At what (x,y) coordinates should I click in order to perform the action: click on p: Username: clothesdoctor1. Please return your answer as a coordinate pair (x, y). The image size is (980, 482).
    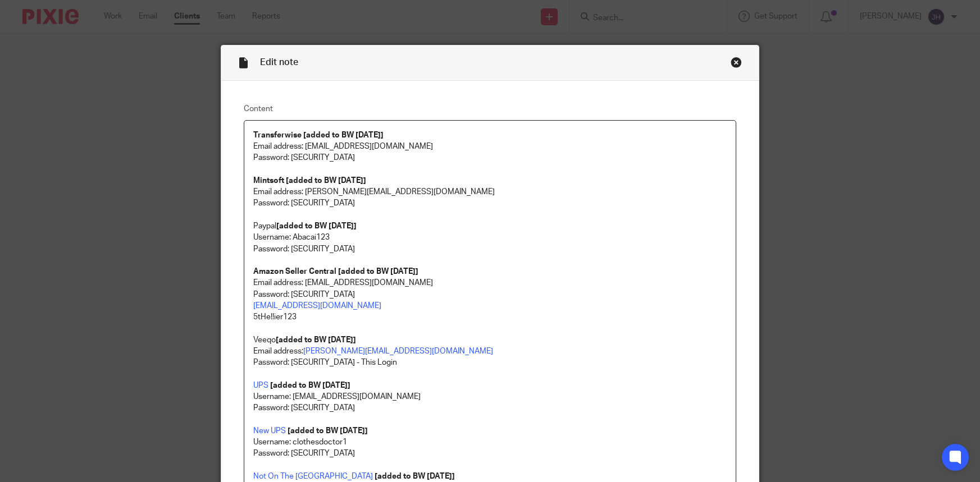
    Looking at the image, I should click on (490, 442).